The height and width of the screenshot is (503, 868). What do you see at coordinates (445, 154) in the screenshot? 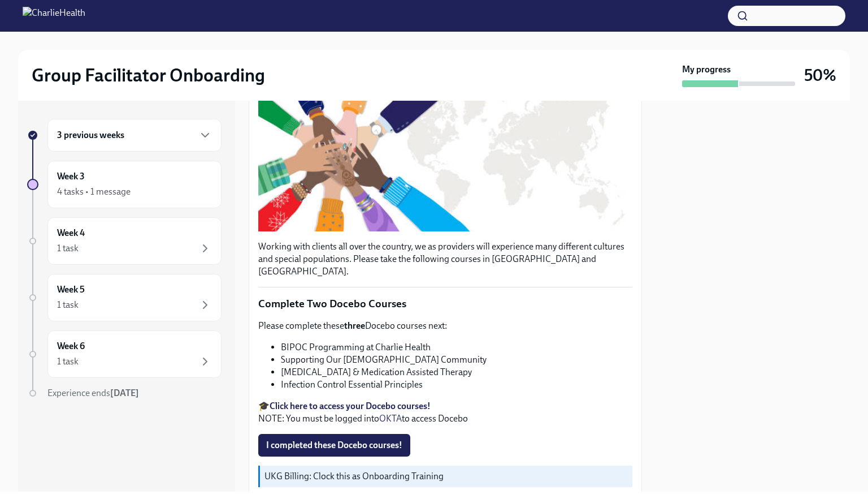
I see `button: Zoom image` at bounding box center [445, 154].